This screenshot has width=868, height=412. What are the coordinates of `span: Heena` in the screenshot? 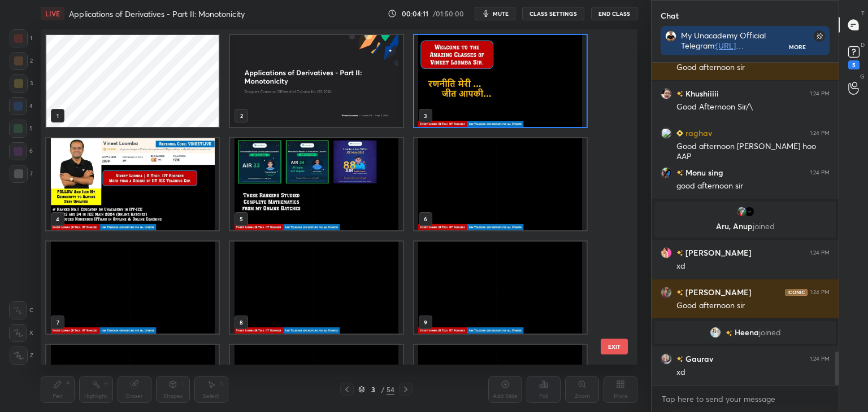 It's located at (746, 332).